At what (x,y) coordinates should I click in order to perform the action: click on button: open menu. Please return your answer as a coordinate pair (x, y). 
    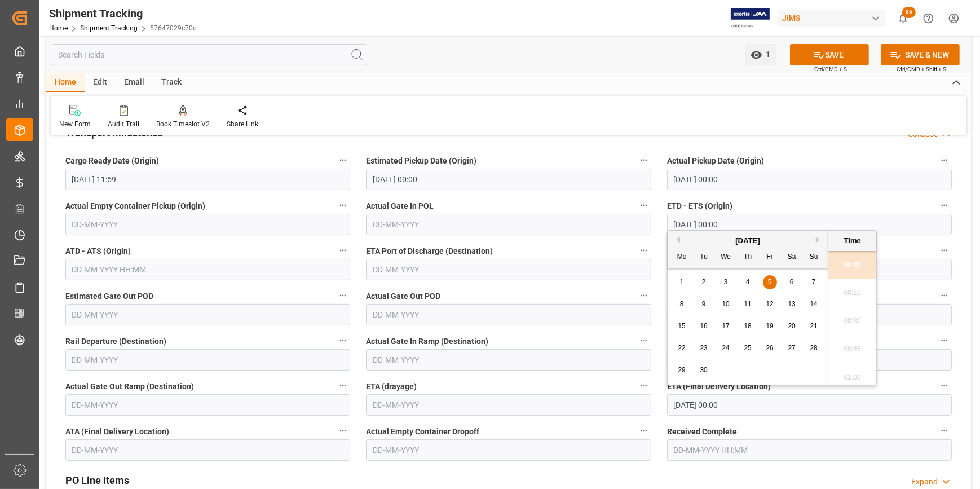
    Looking at the image, I should click on (760, 55).